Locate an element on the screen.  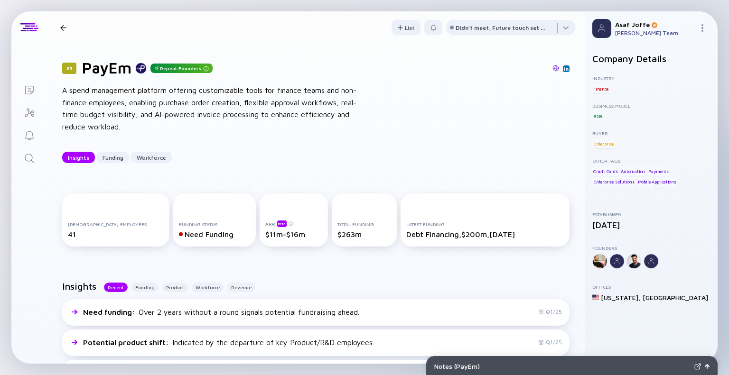
div: Founders is located at coordinates (651, 248).